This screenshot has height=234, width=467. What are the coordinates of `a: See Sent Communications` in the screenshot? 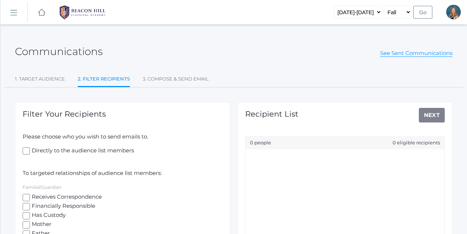 It's located at (416, 53).